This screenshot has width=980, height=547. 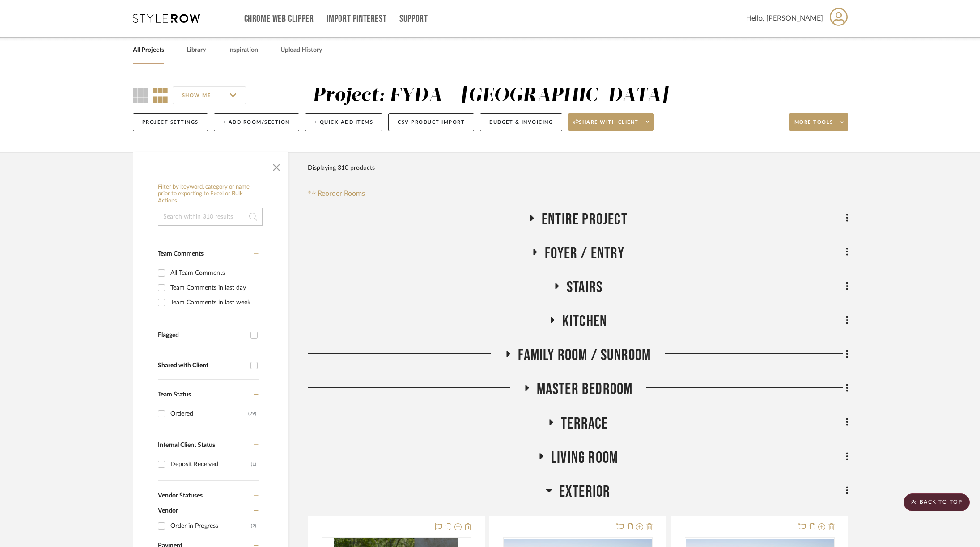 I want to click on span: Kitchen, so click(x=584, y=322).